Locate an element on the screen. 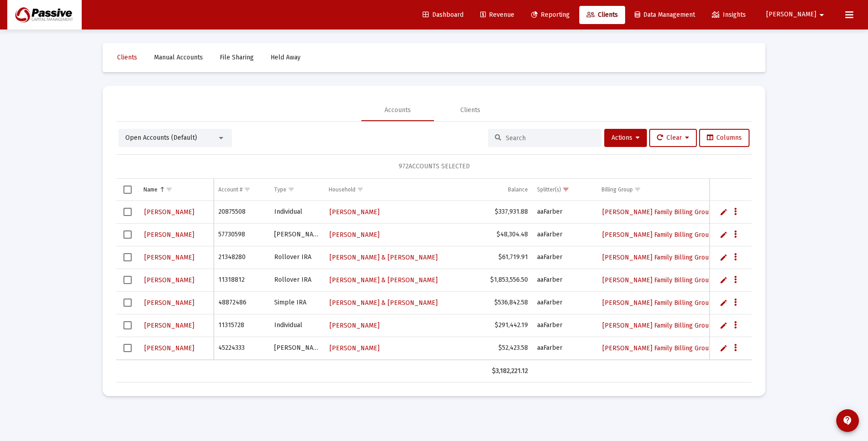  td: $536,842.58 is located at coordinates (504, 302).